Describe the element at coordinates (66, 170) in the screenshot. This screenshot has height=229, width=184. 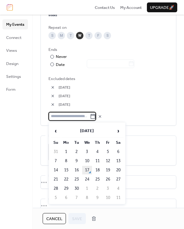
I see `td: 15` at that location.